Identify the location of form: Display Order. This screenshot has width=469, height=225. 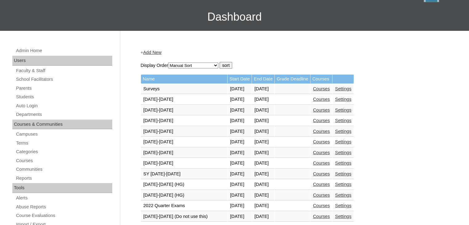
(293, 65).